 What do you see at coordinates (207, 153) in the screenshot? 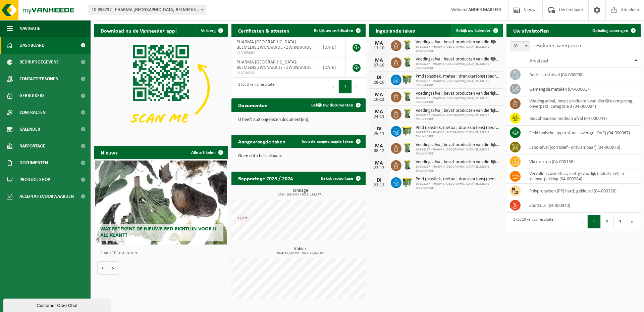
I see `a: Alle artikelen` at bounding box center [207, 153].